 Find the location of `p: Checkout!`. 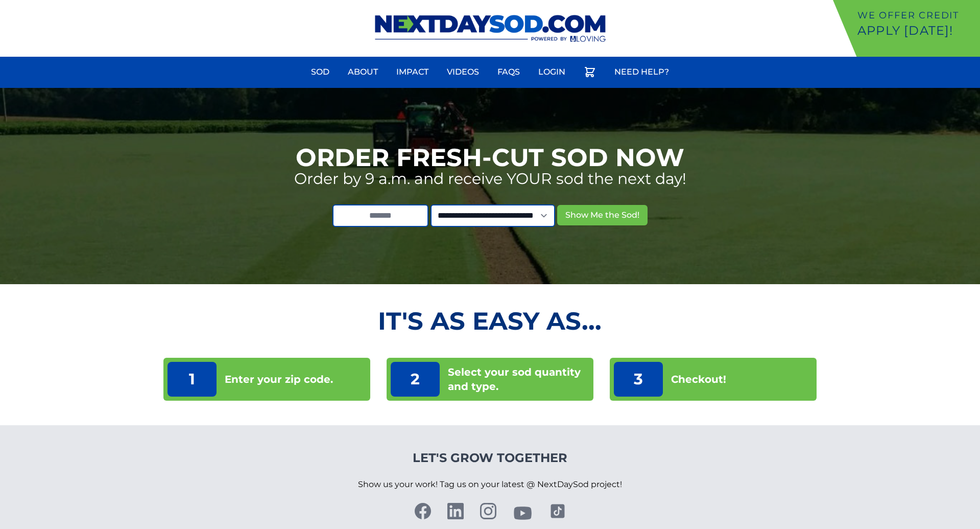

p: Checkout! is located at coordinates (699, 379).